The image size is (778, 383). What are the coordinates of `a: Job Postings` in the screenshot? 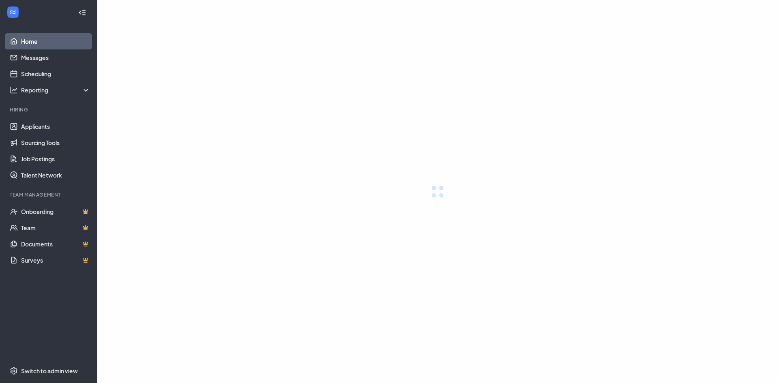 It's located at (56, 159).